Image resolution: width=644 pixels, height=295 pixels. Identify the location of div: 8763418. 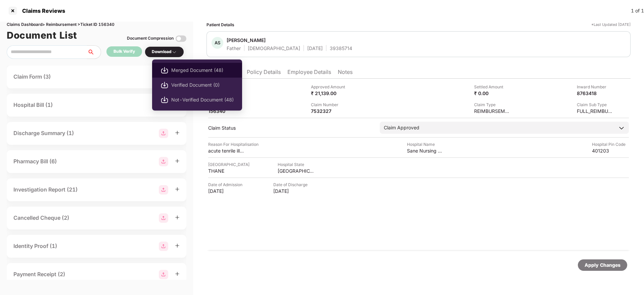
(595, 93).